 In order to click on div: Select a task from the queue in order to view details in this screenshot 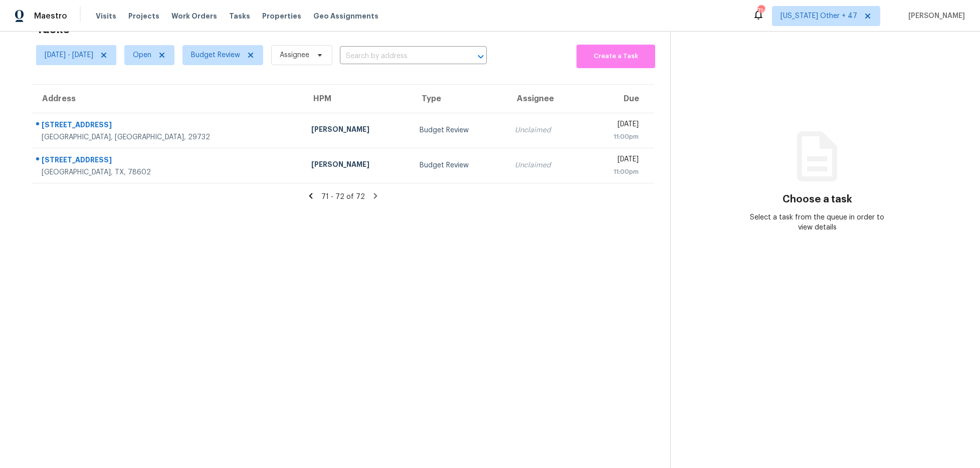, I will do `click(817, 223)`.